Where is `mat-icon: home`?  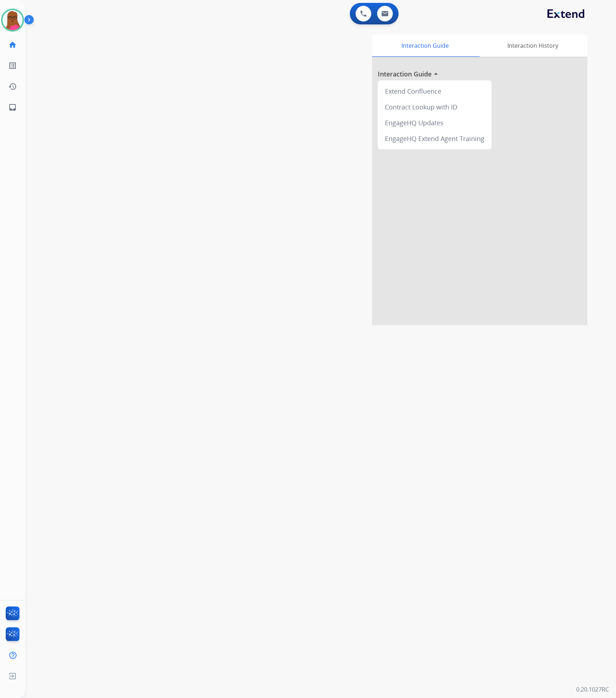 mat-icon: home is located at coordinates (12, 45).